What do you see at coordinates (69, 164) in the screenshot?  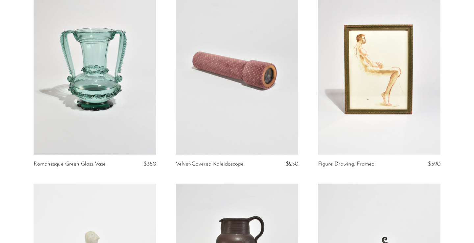 I see `a: Romanesque Green Glass Vase` at bounding box center [69, 164].